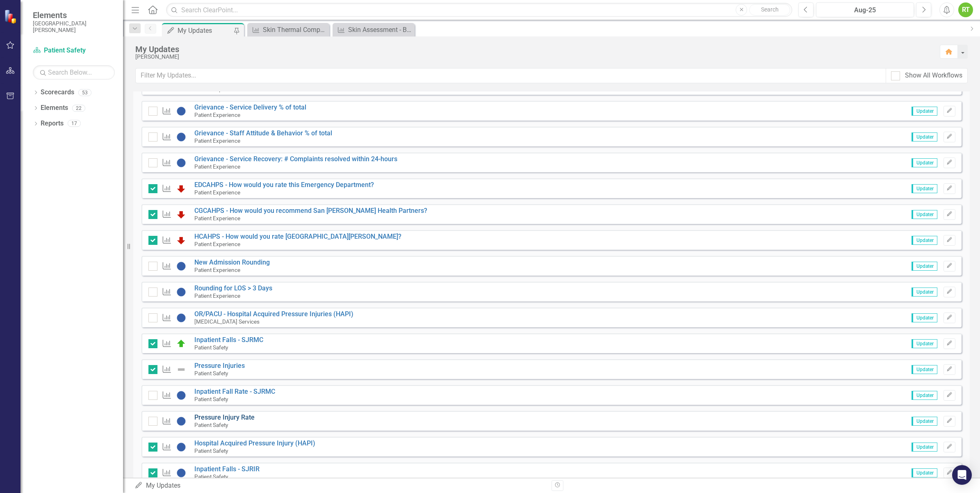 The width and height of the screenshot is (980, 493). I want to click on button: Aug-25, so click(865, 10).